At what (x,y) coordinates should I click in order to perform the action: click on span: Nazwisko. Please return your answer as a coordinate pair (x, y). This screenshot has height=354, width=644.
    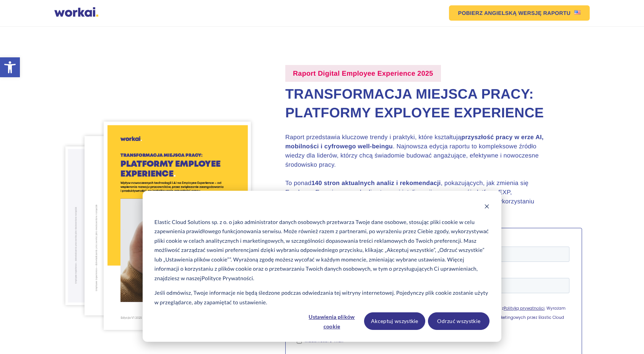
    Looking at the image, I should click on (152, 35).